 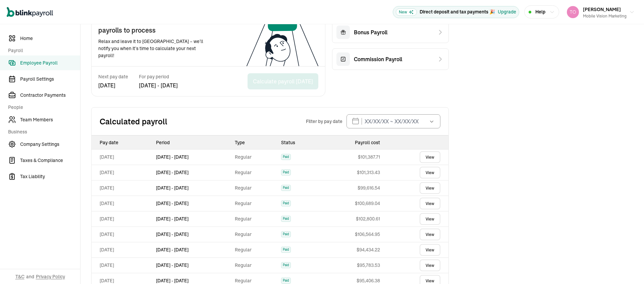 What do you see at coordinates (367, 234) in the screenshot?
I see `span: $ 106,564.95` at bounding box center [367, 234].